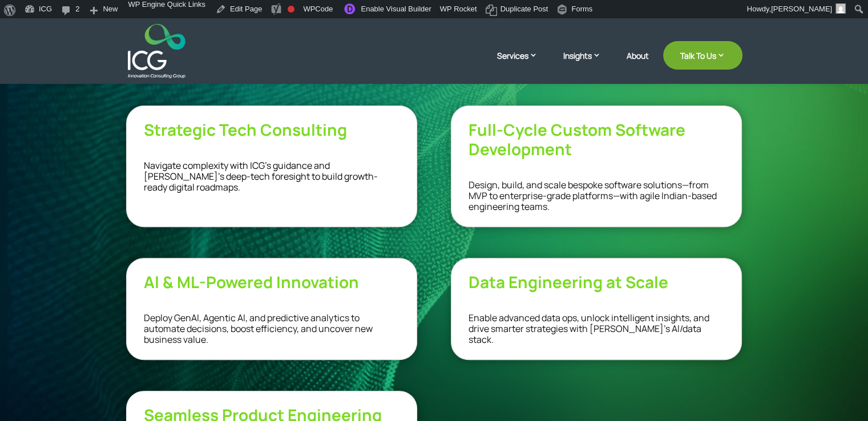  I want to click on div: Focus keyphrase not set, so click(291, 9).